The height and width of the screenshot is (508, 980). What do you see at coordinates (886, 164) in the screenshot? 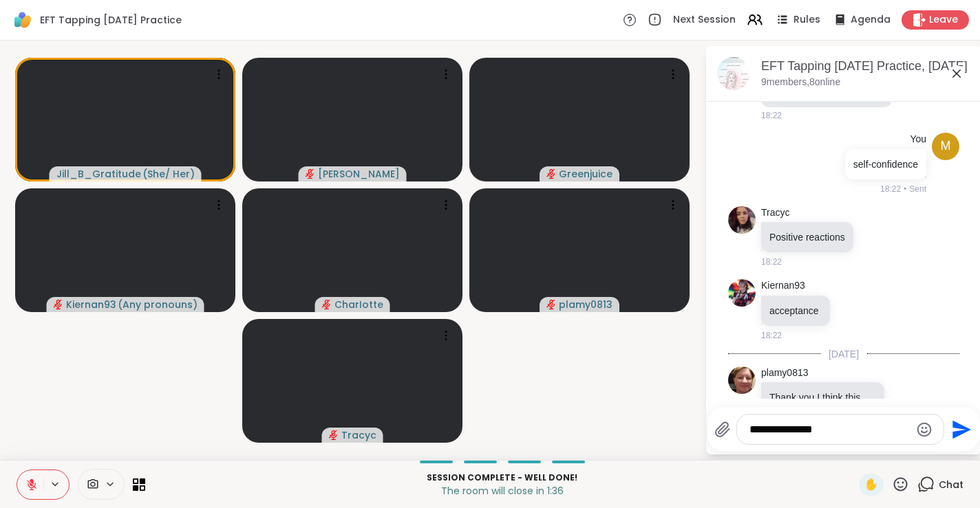
I see `p: self-confidence` at bounding box center [886, 164].